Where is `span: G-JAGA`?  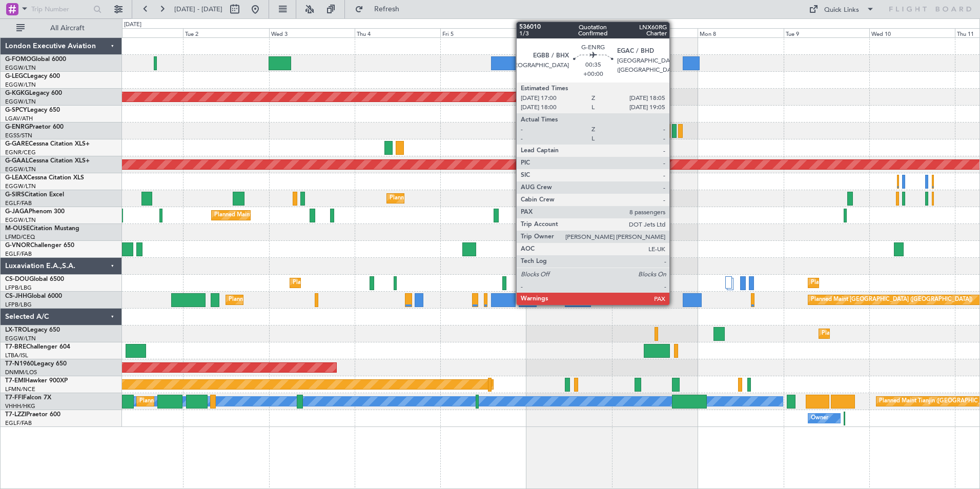
span: G-JAGA is located at coordinates (17, 211).